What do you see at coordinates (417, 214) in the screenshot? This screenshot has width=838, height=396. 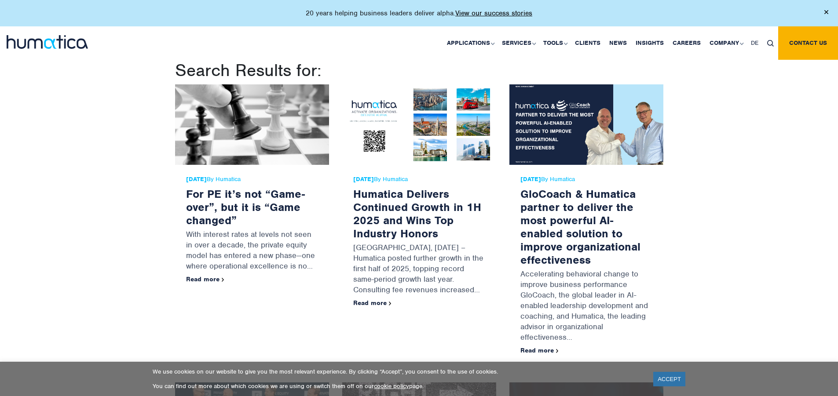 I see `a: Humatica Delivers Continued Growth in 1H 2025 and Wins Top Industry Honors` at bounding box center [417, 214].